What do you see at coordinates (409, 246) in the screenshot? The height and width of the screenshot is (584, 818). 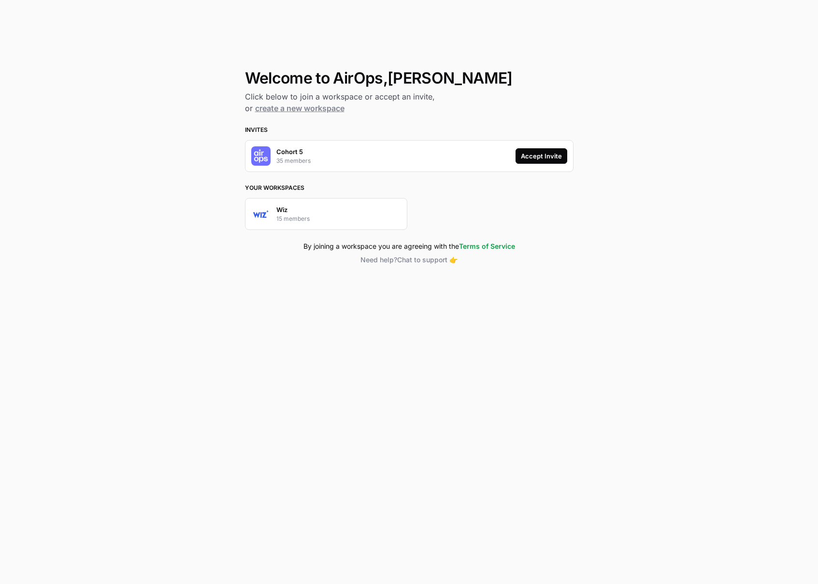 I see `div: By joining a workspace you are agreeing with the` at bounding box center [409, 246].